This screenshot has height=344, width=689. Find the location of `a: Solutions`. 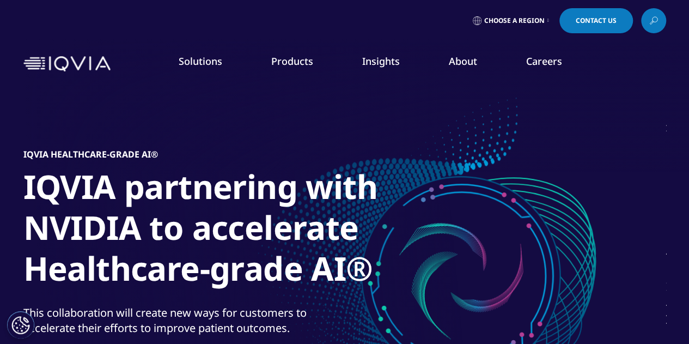

a: Solutions is located at coordinates (201, 61).